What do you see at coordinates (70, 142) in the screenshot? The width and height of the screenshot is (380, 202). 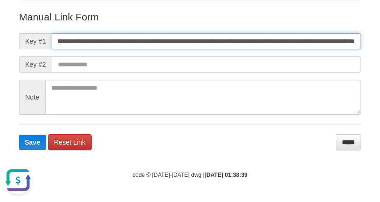 I see `a: Reset Link` at bounding box center [70, 142].